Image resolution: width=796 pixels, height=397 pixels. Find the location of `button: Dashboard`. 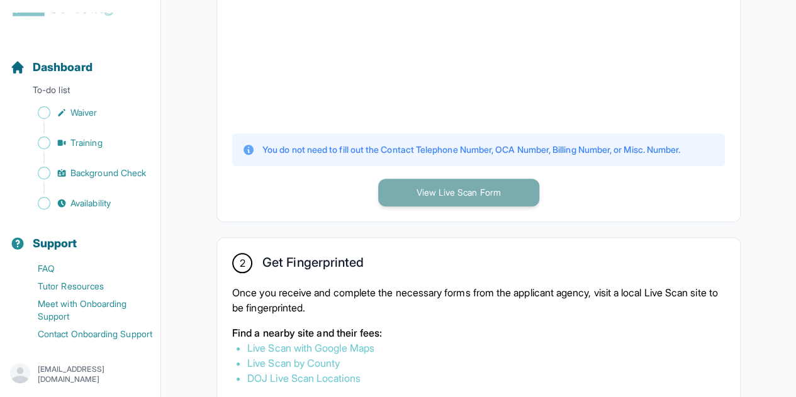

button: Dashboard is located at coordinates (80, 60).